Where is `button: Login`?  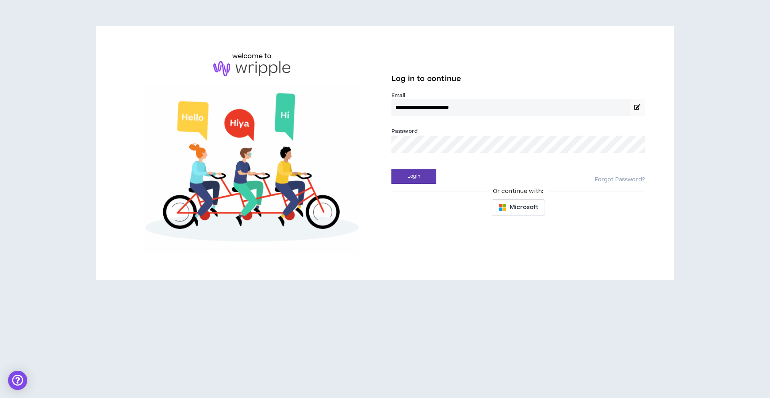
button: Login is located at coordinates (414, 176).